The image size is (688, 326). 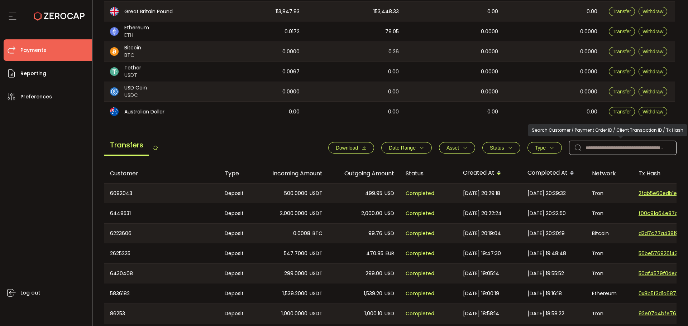 I want to click on span: Transfers, so click(x=127, y=145).